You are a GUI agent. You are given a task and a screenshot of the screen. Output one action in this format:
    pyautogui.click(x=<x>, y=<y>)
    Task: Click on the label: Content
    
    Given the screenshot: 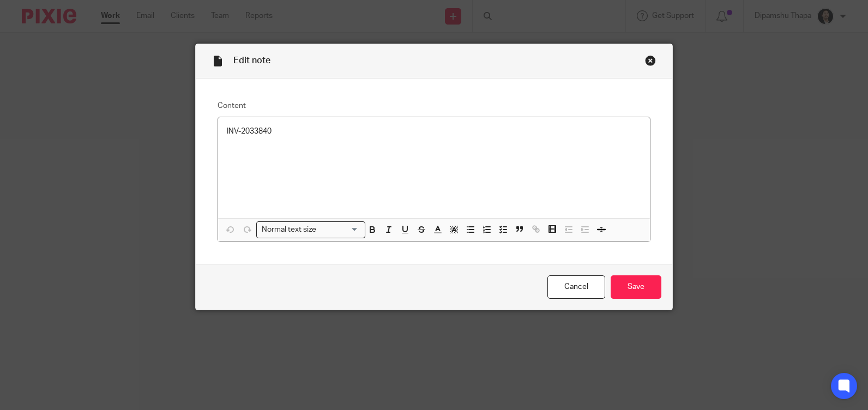 What is the action you would take?
    pyautogui.click(x=434, y=106)
    